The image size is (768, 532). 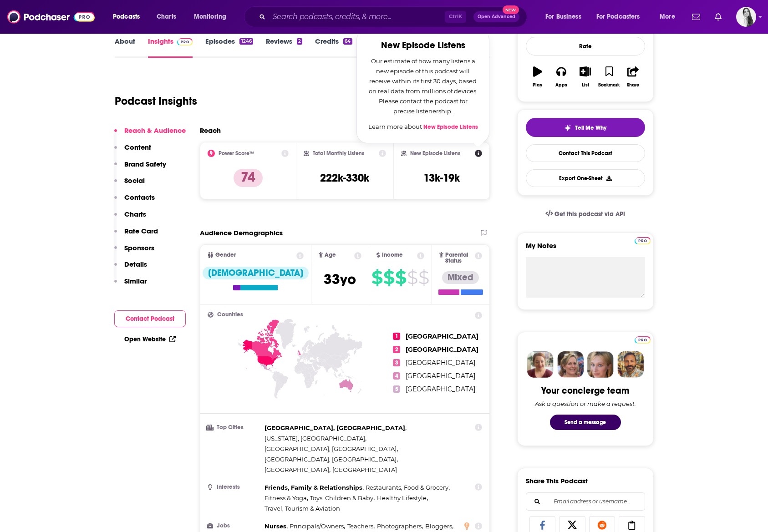 I want to click on div: Play, so click(x=537, y=85).